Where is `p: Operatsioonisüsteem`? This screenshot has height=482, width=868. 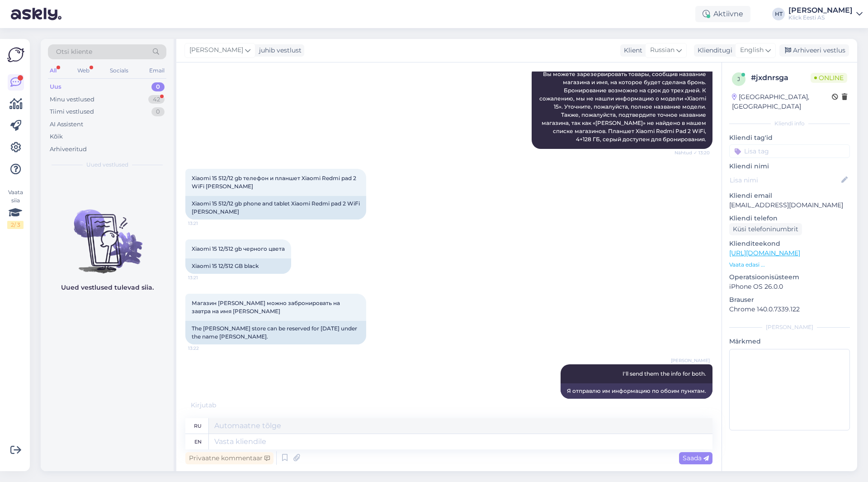 p: Operatsioonisüsteem is located at coordinates (789, 277).